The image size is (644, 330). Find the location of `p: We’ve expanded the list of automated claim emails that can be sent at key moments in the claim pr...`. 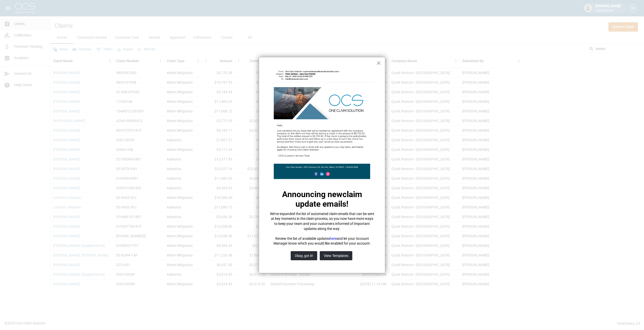

p: We’ve expanded the list of automated claim emails that can be sent at key moments in the claim pr... is located at coordinates (322, 221).